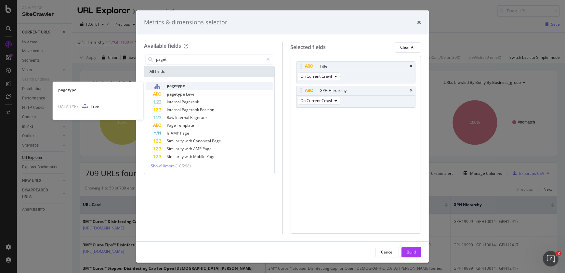 This screenshot has height=273, width=565. Describe the element at coordinates (308, 47) in the screenshot. I see `div: Selected fields` at that location.